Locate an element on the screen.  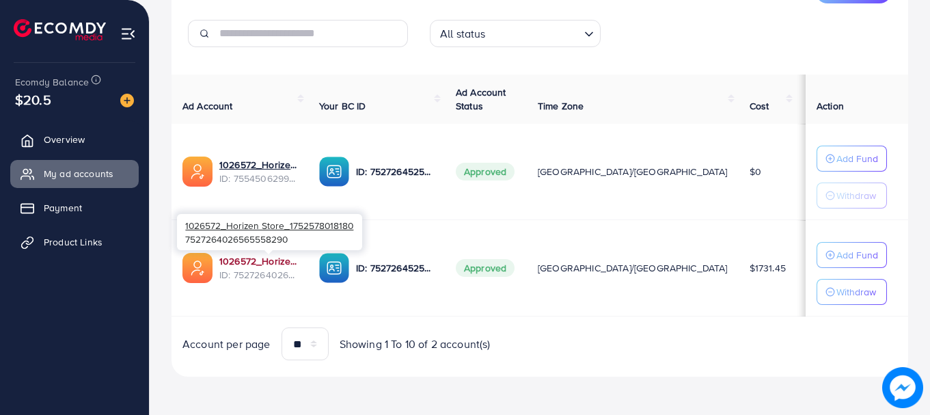
span: $1731.45 is located at coordinates (767, 268).